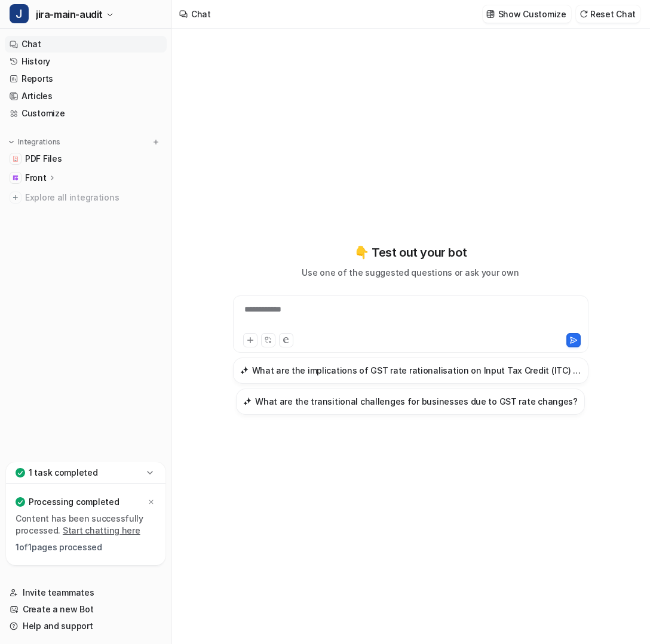 The width and height of the screenshot is (650, 644). What do you see at coordinates (85, 609) in the screenshot?
I see `a: Create a new Bot` at bounding box center [85, 609].